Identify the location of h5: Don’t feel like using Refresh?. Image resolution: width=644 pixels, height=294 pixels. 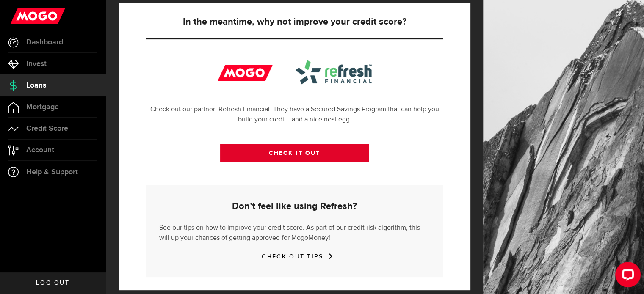
(294, 206).